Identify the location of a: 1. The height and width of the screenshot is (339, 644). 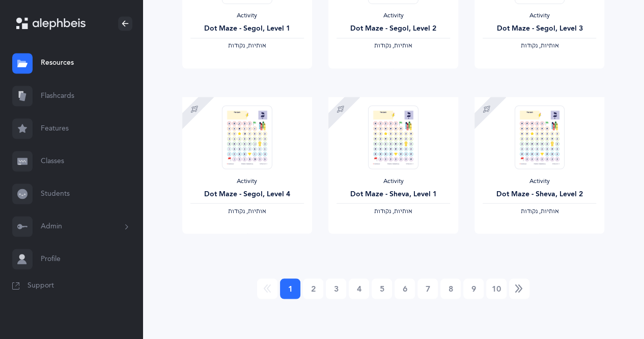
(290, 288).